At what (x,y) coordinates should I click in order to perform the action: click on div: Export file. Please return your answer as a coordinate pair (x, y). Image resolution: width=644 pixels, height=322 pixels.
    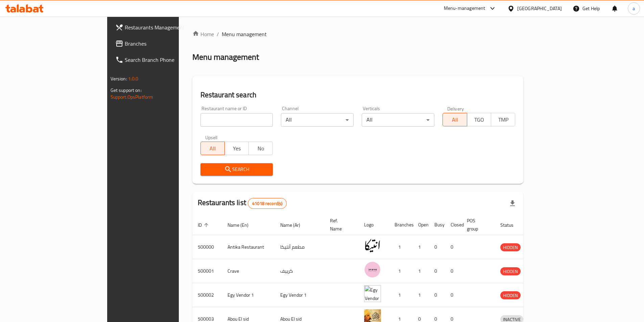
    Looking at the image, I should click on (513, 204).